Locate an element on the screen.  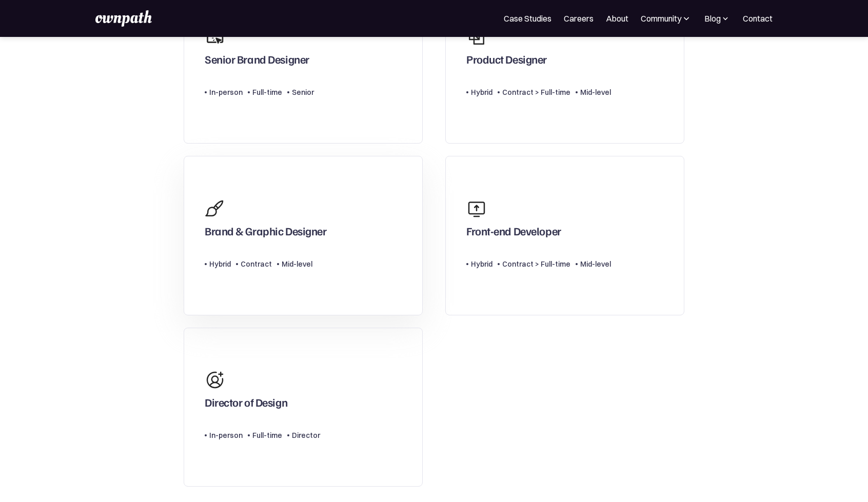
div: Senior Brand Designer is located at coordinates (257, 61).